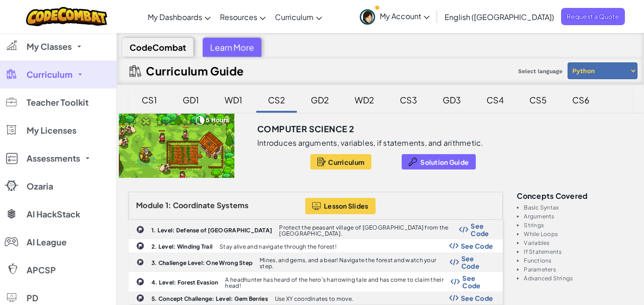 The image size is (644, 305). What do you see at coordinates (316, 298) in the screenshot?
I see `a: 5. Concept Challenge: Level: Gem Berries Use XY coordinates to move. Show Code Logo See Code` at bounding box center [316, 298].